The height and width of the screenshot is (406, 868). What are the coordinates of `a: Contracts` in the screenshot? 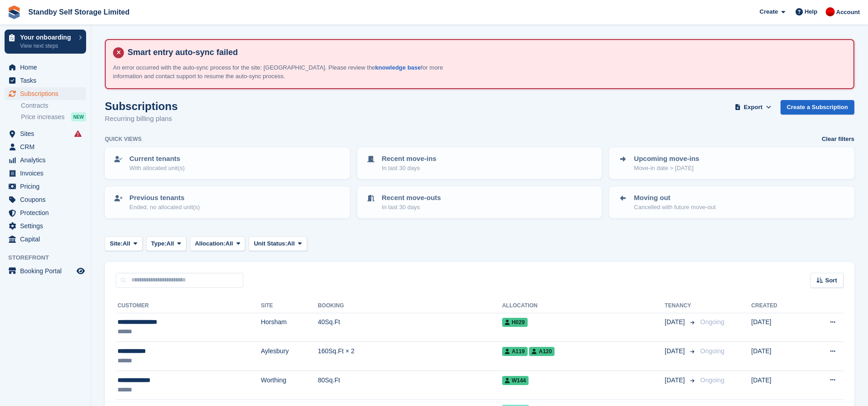 It's located at (53, 106).